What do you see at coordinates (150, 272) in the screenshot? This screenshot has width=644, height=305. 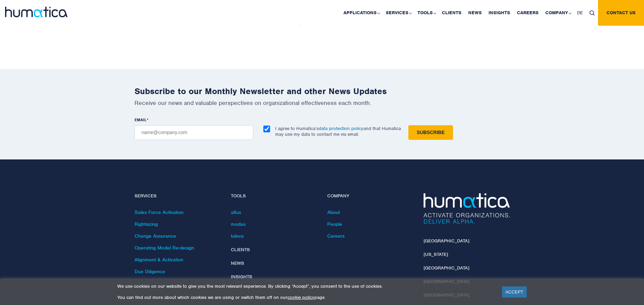 I see `a: Due Diligence` at bounding box center [150, 272].